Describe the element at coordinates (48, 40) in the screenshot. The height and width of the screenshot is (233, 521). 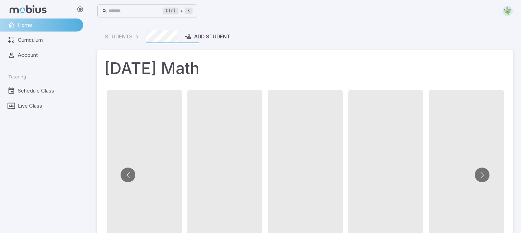
I see `span: Curriculum` at that location.